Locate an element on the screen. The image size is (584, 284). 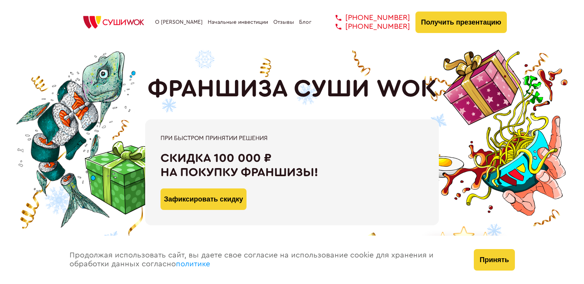
div: Продолжая использовать сайт, вы даете свое согласие на использование cookie для хранения и обрабо... is located at coordinates (264, 260).